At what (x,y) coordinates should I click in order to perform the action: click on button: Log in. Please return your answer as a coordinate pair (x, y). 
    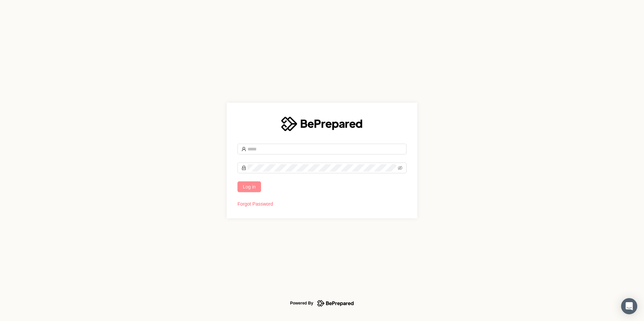
    Looking at the image, I should click on (249, 187).